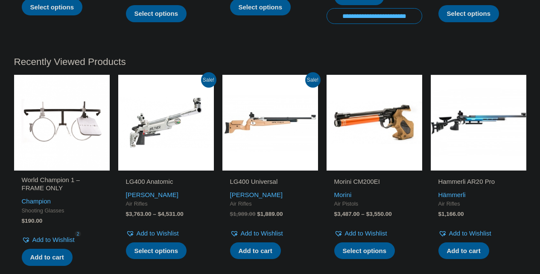  I want to click on img: LG400 Anatomic, so click(166, 123).